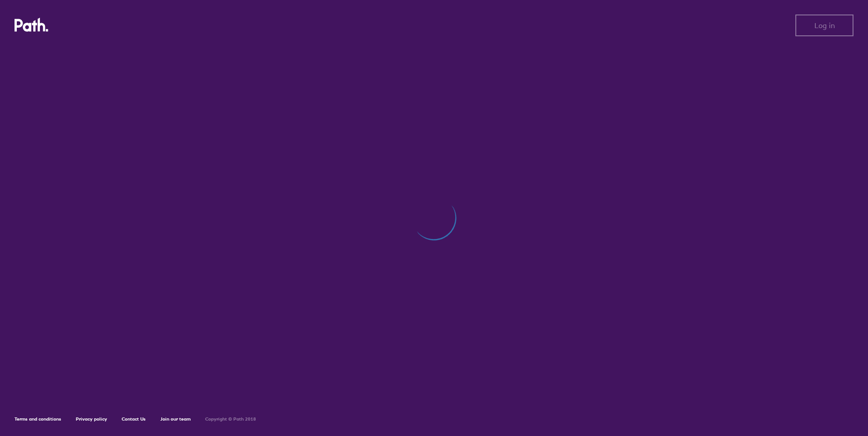  I want to click on a: Terms and conditions, so click(38, 419).